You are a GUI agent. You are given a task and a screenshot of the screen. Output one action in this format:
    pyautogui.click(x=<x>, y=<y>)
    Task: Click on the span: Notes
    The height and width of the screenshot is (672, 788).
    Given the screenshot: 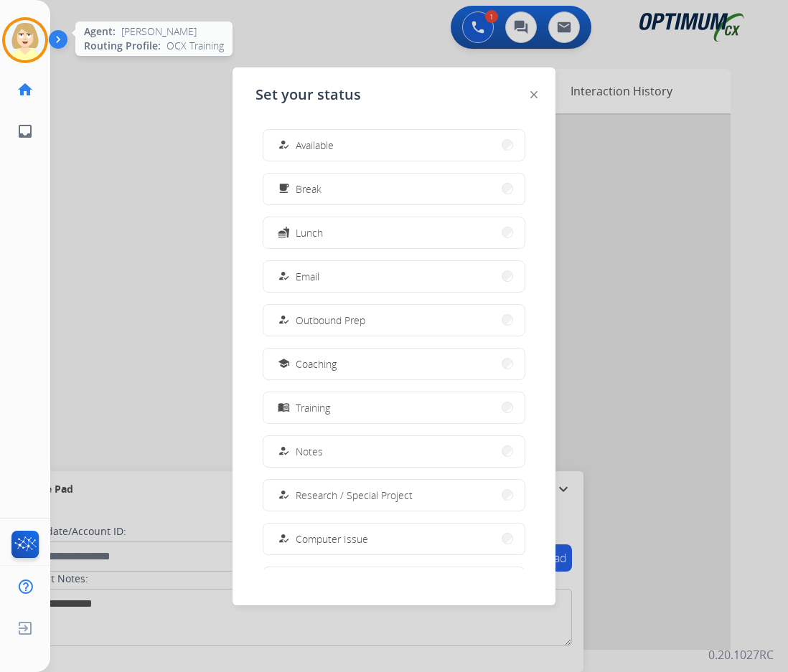 What is the action you would take?
    pyautogui.click(x=309, y=451)
    